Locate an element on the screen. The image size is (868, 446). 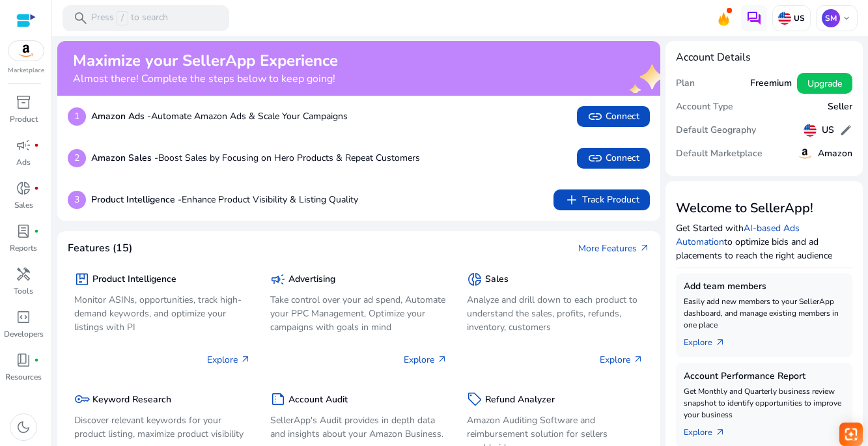
h5: Add team members is located at coordinates (764, 286).